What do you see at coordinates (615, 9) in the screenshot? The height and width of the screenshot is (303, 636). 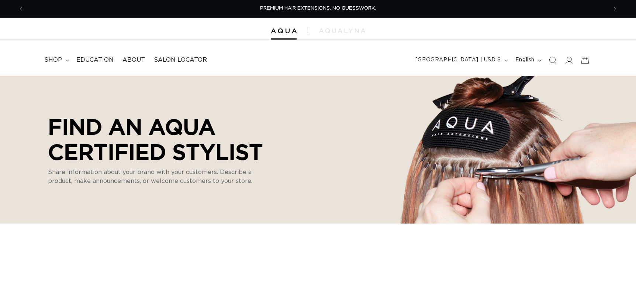 I see `button: Next announcement` at bounding box center [615, 9].